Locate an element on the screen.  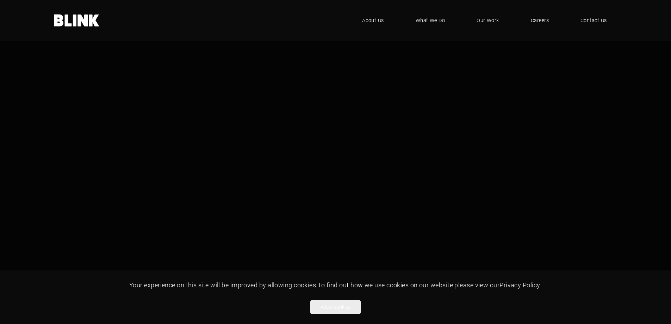
a: Home is located at coordinates (77, 20).